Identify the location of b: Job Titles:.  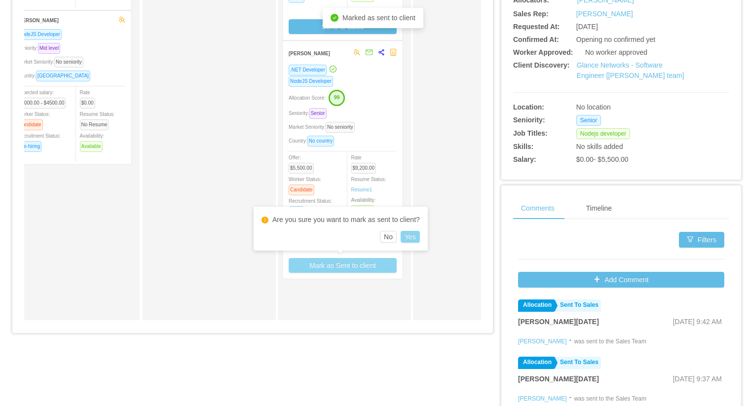
(530, 133).